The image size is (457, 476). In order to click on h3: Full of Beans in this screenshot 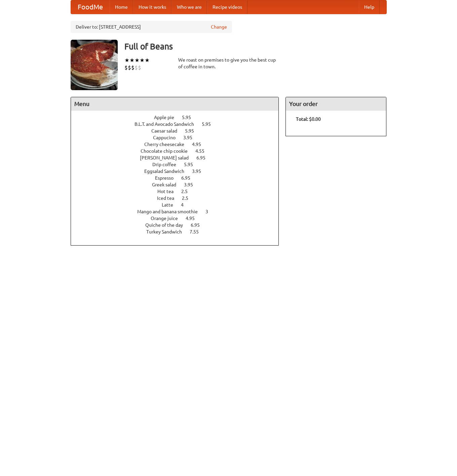, I will do `click(256, 46)`.